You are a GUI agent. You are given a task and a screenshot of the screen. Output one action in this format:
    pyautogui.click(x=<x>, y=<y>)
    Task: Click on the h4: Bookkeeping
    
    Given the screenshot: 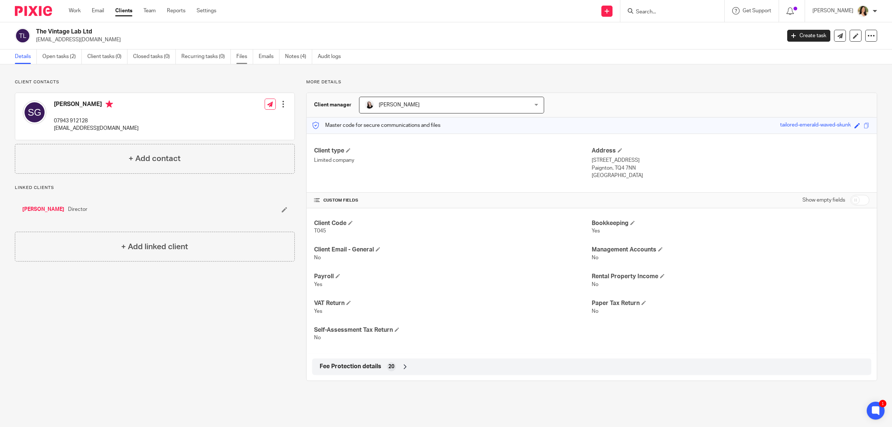 What is the action you would take?
    pyautogui.click(x=730, y=223)
    